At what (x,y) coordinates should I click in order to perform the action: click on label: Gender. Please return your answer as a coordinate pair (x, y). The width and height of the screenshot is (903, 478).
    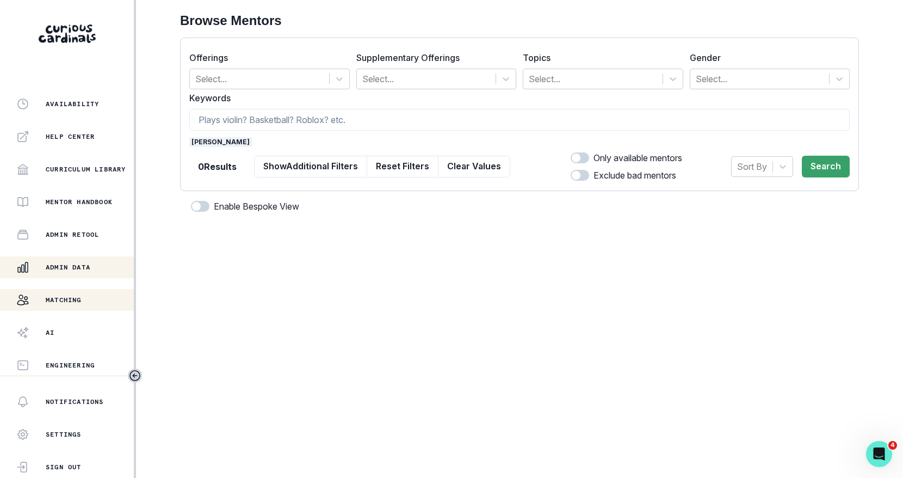
    Looking at the image, I should click on (767, 58).